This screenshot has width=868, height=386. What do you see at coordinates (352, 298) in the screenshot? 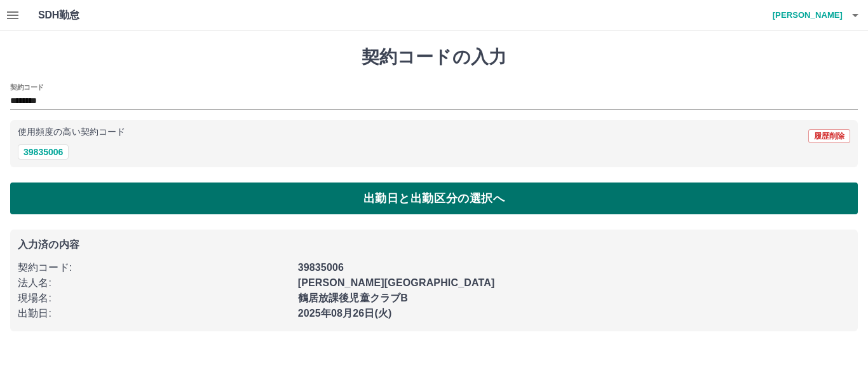
I see `b: 鶴居放課後児童クラブB` at bounding box center [352, 298].